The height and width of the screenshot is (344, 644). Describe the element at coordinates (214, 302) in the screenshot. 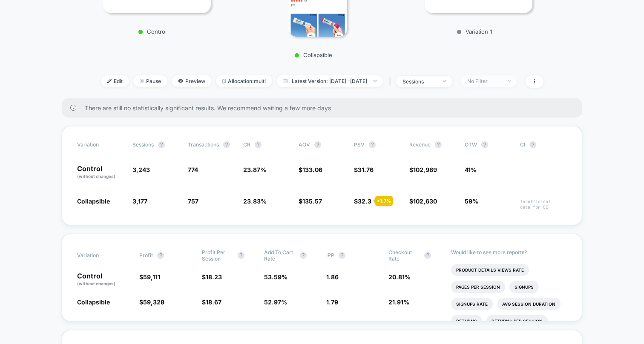

I see `span: 18.67` at that location.